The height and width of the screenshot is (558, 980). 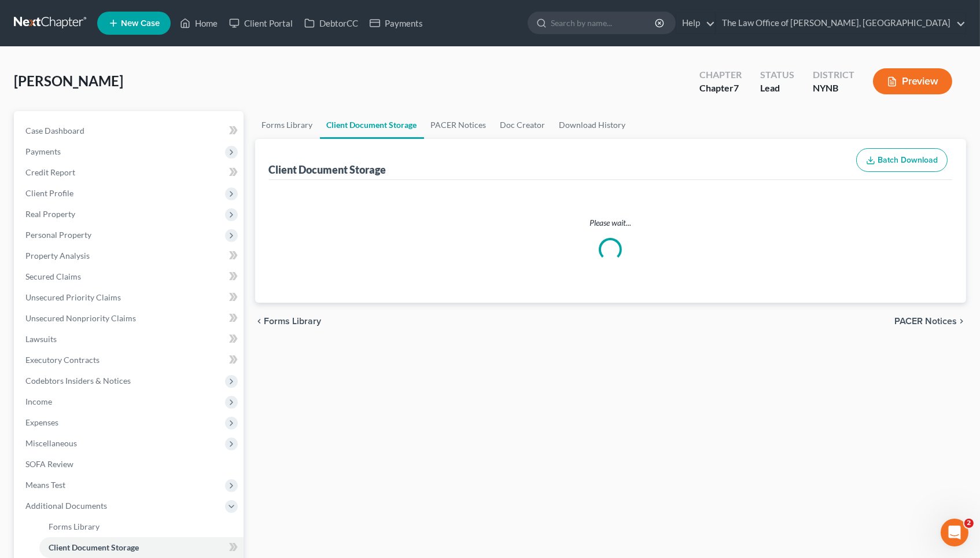 What do you see at coordinates (41, 339) in the screenshot?
I see `span: Lawsuits` at bounding box center [41, 339].